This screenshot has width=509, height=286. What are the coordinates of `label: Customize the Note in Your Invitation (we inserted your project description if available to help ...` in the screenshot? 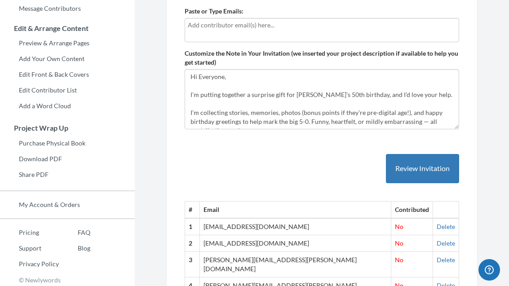 It's located at (322, 58).